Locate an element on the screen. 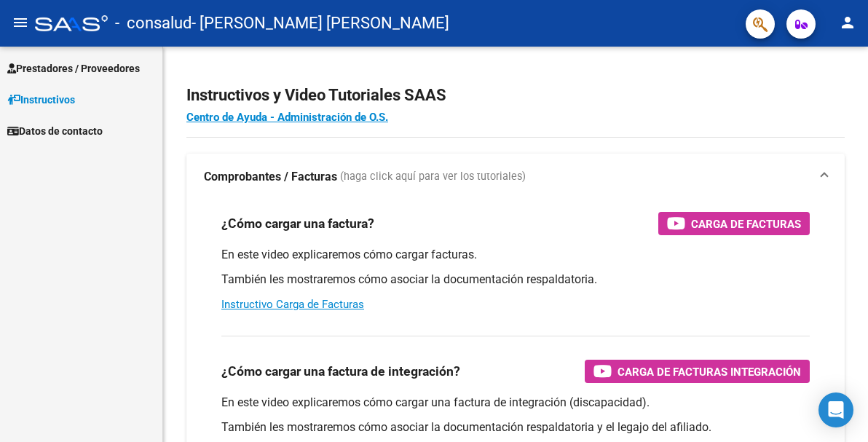  span: Carga de Facturas is located at coordinates (746, 224).